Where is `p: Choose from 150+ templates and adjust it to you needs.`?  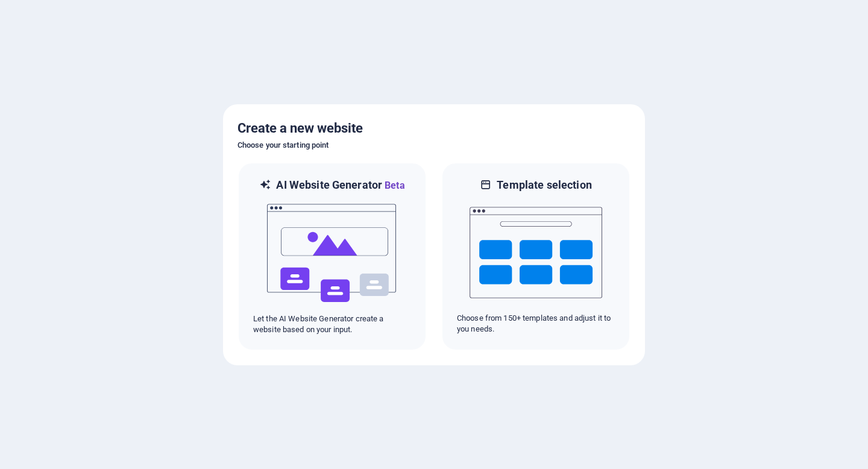 p: Choose from 150+ templates and adjust it to you needs. is located at coordinates (536, 324).